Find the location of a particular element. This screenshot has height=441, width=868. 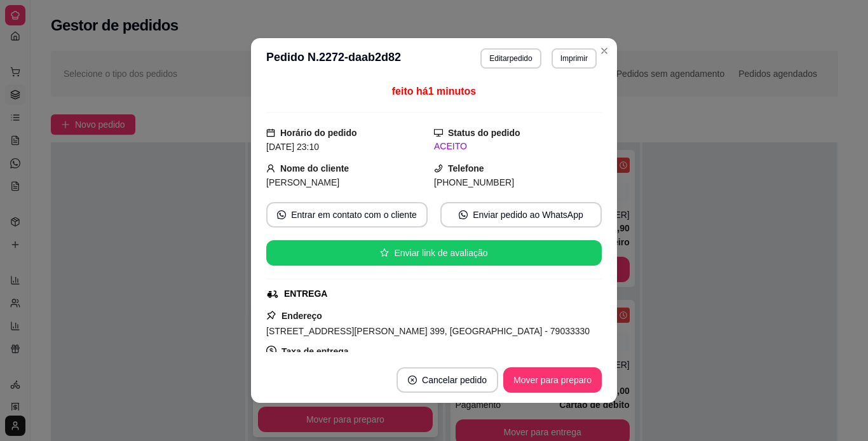

span: pushpin is located at coordinates (271, 315).